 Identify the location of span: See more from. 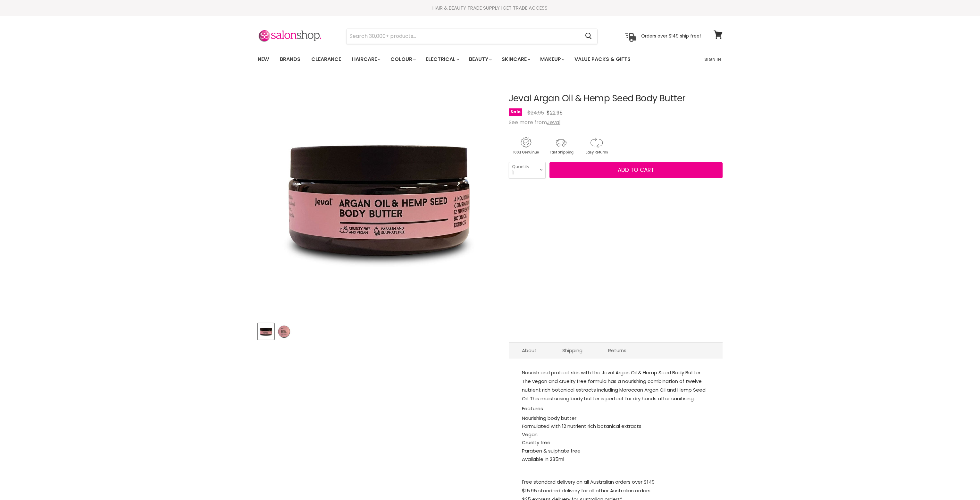
(535, 122).